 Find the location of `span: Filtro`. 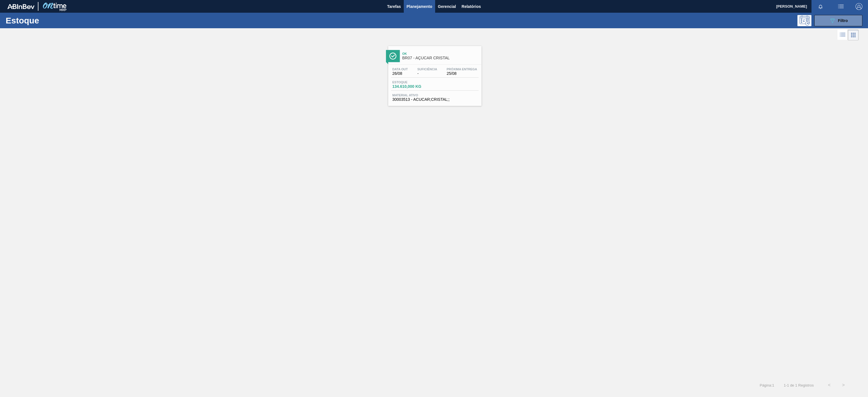

span: Filtro is located at coordinates (843, 21).